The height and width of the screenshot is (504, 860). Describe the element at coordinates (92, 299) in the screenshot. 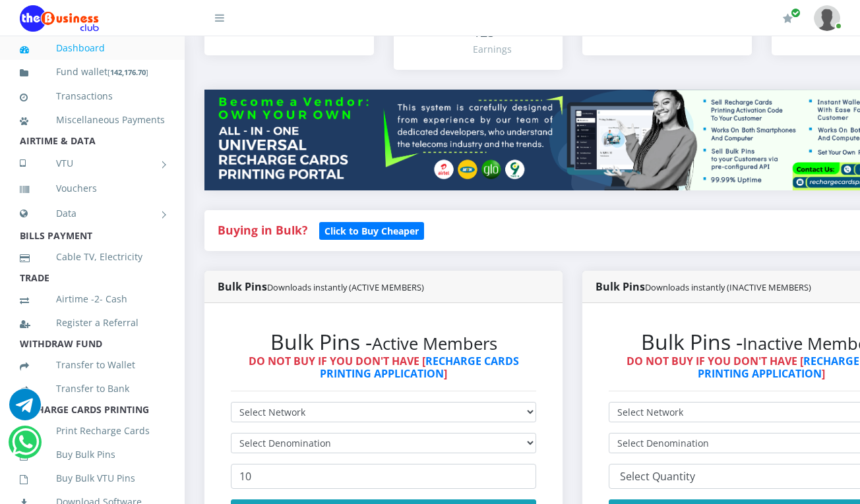

I see `a: Airtime -2- Cash` at that location.